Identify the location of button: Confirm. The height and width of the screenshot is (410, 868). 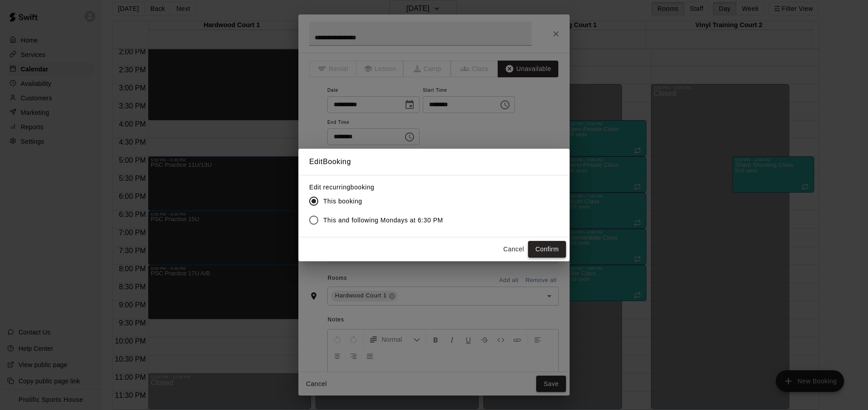
(547, 249).